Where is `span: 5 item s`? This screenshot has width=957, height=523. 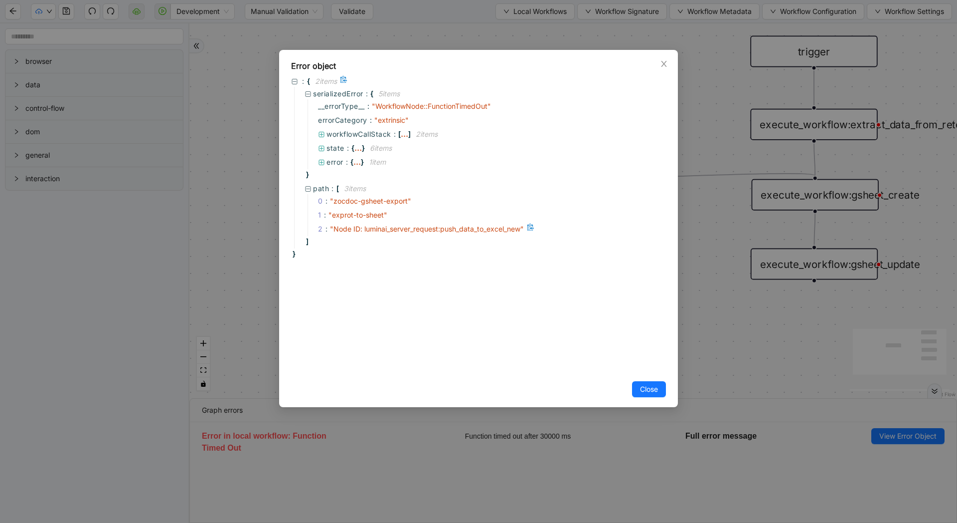
span: 5 item s is located at coordinates (389, 93).